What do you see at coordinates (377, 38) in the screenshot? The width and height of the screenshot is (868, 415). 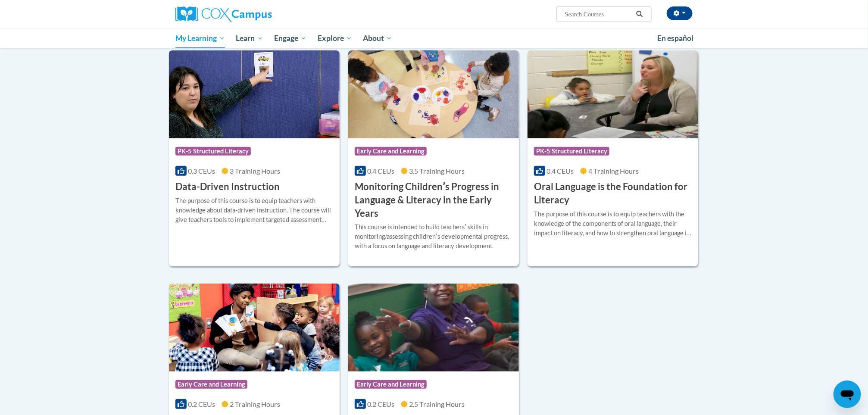 I see `span: About` at bounding box center [377, 38].